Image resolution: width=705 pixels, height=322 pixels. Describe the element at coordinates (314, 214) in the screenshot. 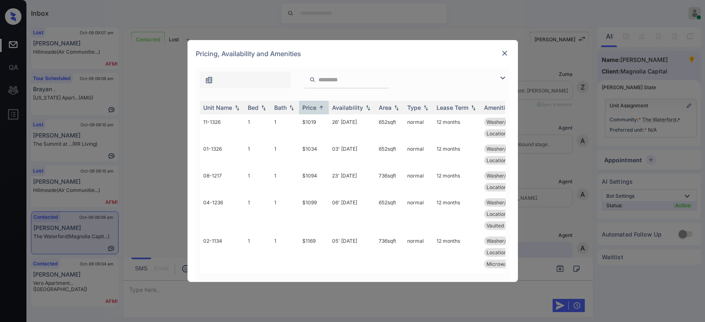

I see `td: $1099` at that location.